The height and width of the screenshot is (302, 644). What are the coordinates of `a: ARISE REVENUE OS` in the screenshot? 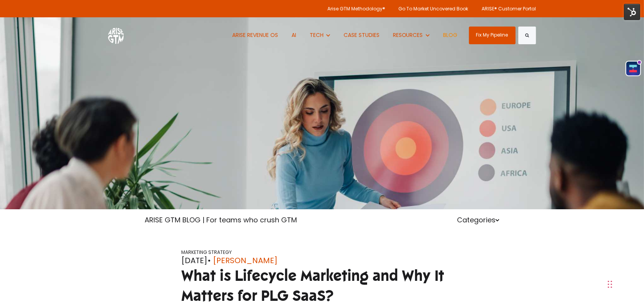 It's located at (255, 35).